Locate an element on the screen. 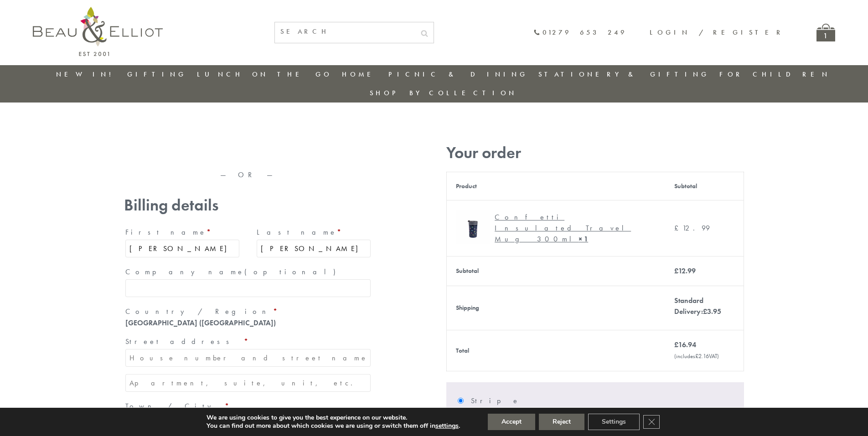 This screenshot has width=868, height=436. a: Lunch On The Go is located at coordinates (264, 75).